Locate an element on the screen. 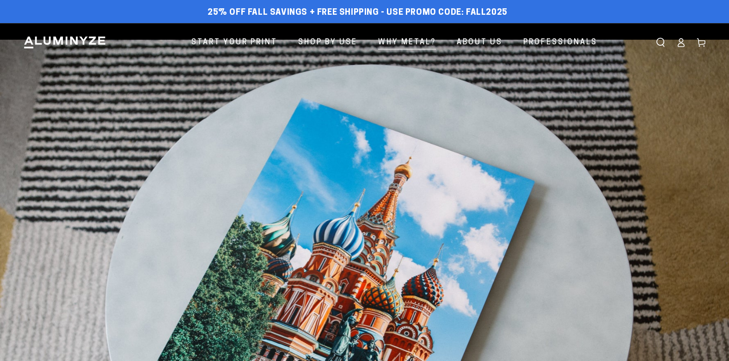 This screenshot has width=729, height=361. span: About Us is located at coordinates (479, 43).